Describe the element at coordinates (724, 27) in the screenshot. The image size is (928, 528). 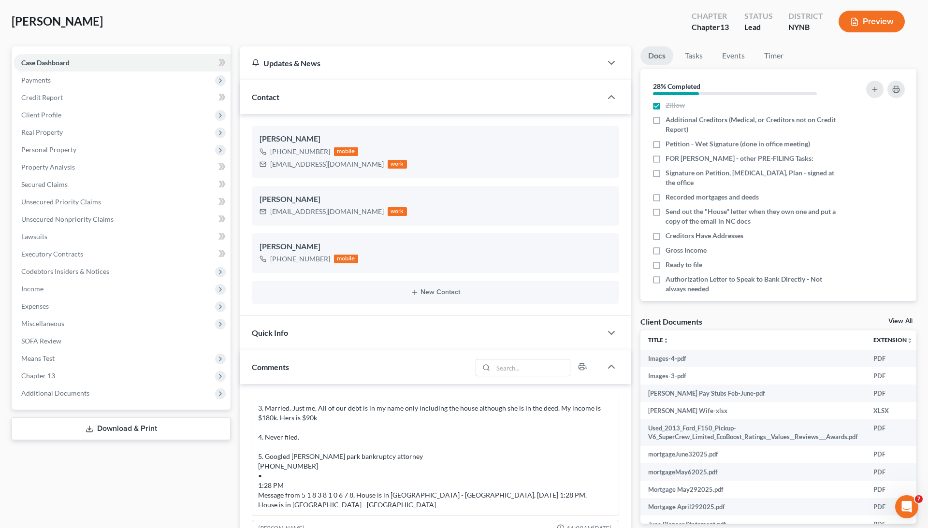
I see `span: 13` at that location.